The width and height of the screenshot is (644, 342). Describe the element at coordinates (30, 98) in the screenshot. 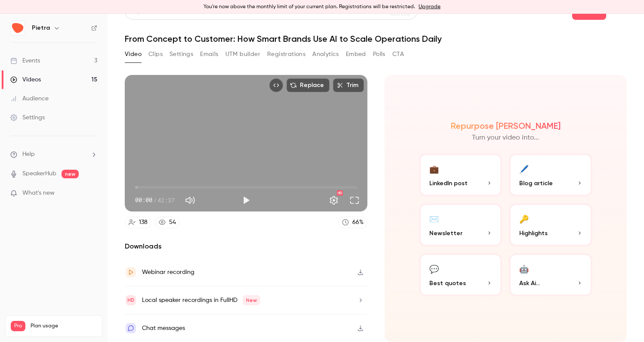

I see `div: Audience` at that location.